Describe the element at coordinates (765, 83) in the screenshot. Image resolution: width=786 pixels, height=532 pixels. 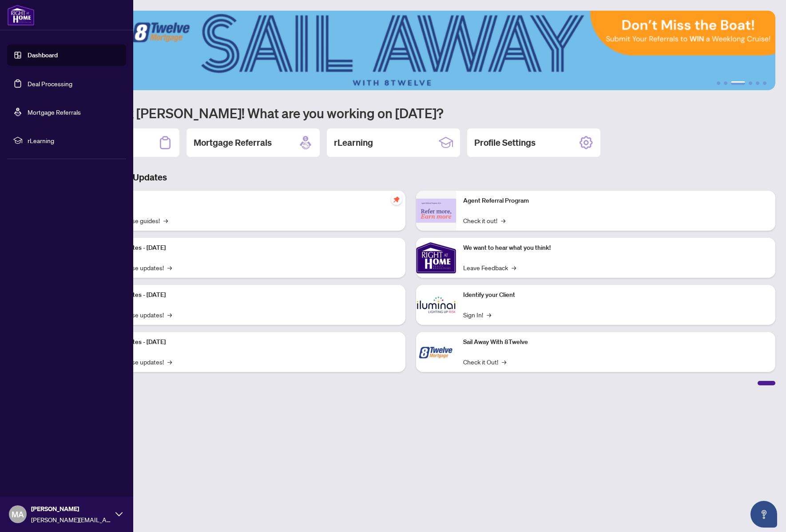
I see `button: 6` at that location.